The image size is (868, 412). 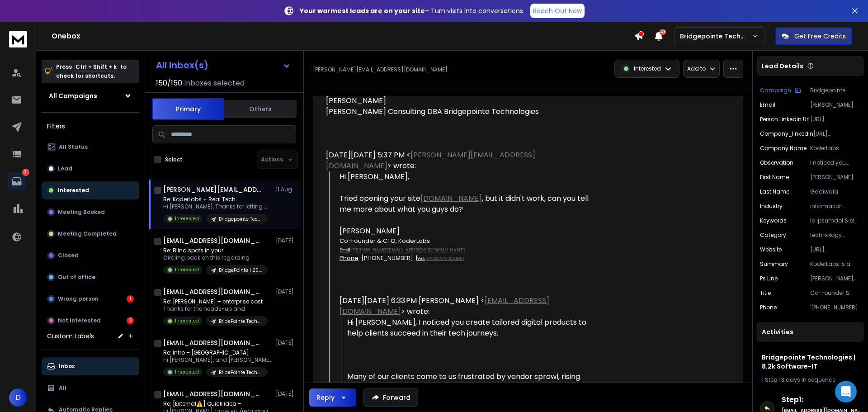 I want to click on h1: Bridgepointe Technologies | 8.2k Software-IT, so click(x=810, y=362).